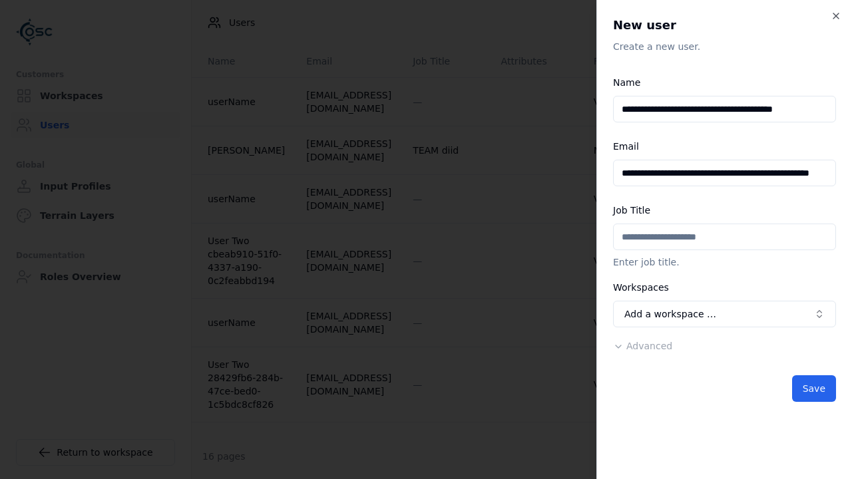 Image resolution: width=852 pixels, height=479 pixels. I want to click on label: Name, so click(626, 83).